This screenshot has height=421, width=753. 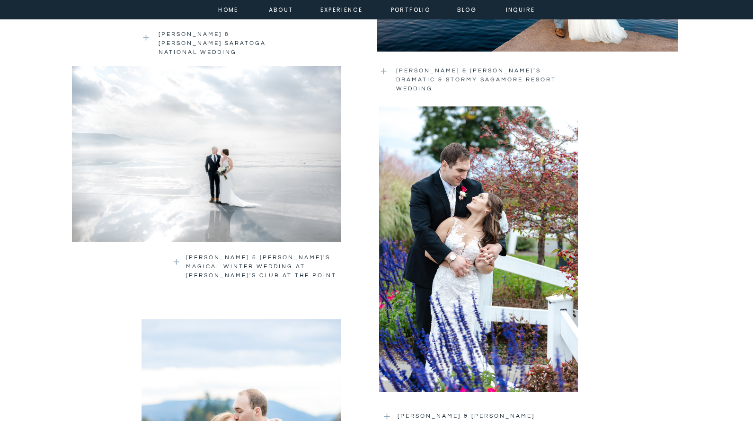 I want to click on a: about, so click(x=279, y=9).